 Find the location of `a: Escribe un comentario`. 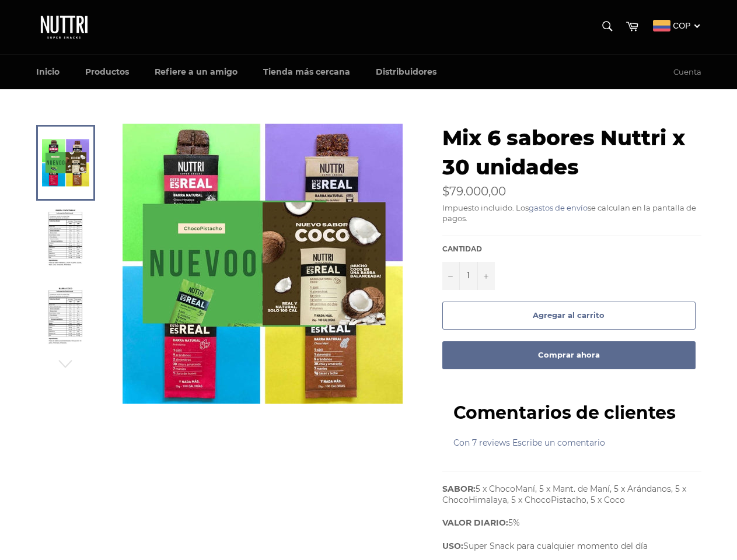

a: Escribe un comentario is located at coordinates (558, 443).